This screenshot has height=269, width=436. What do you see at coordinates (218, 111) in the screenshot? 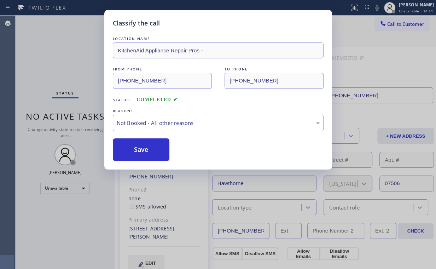
I see `div: REASON:` at bounding box center [218, 111].